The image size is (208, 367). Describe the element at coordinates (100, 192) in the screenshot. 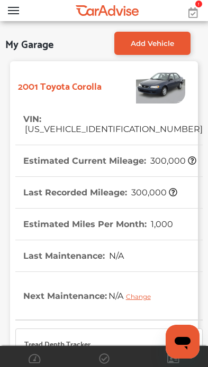

I see `th: Last Recorded Mileage :` at that location.